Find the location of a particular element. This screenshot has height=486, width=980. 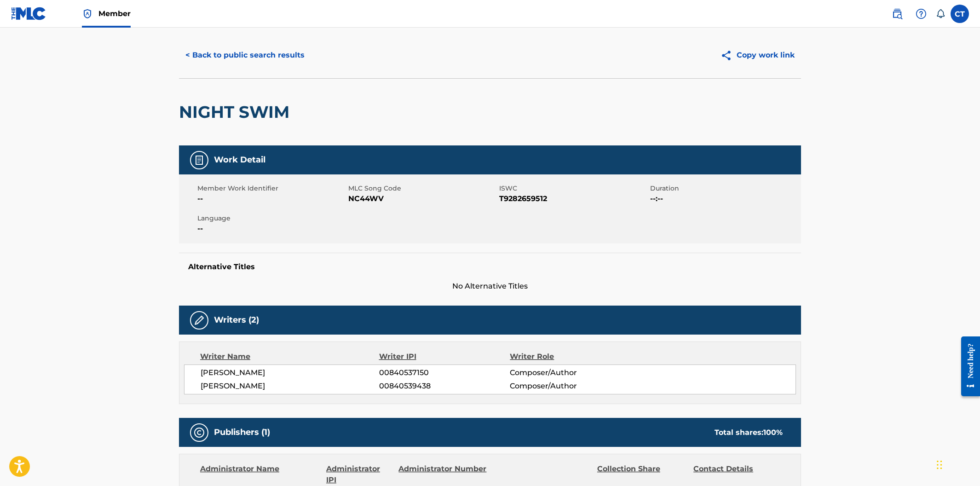

span: 00840539438 is located at coordinates (445, 387).